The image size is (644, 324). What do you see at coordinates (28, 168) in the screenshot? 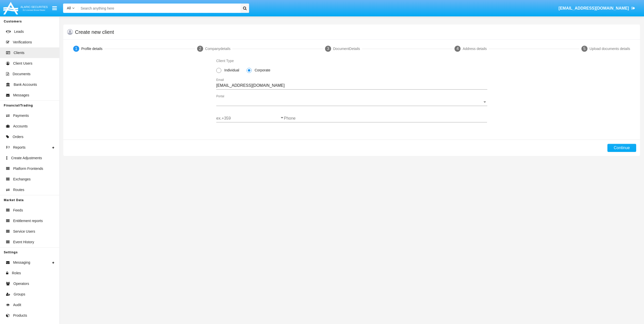
I see `span: Platform Frontends` at bounding box center [28, 168].